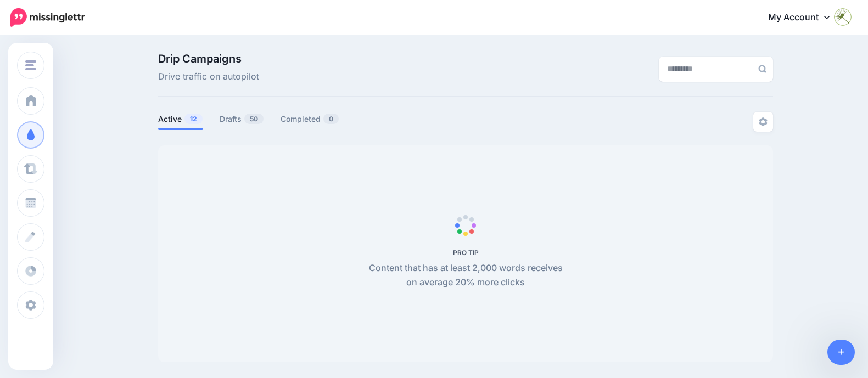 This screenshot has height=378, width=868. What do you see at coordinates (31, 65) in the screenshot?
I see `img: menu.png` at bounding box center [31, 65].